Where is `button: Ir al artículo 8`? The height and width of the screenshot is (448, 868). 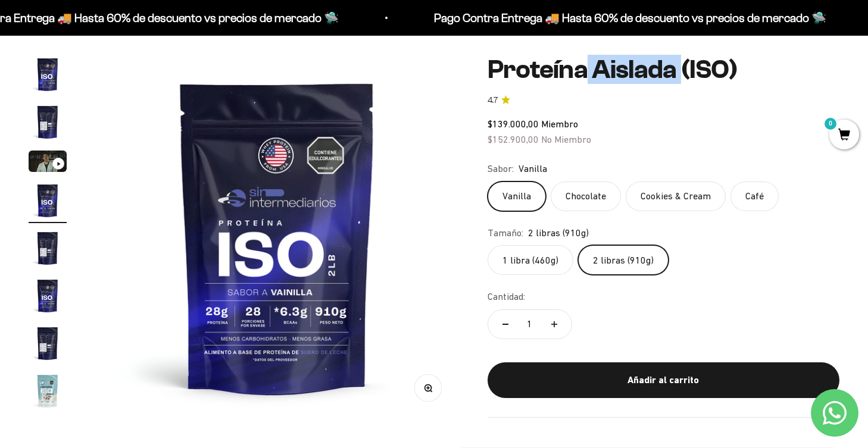
button: Ir al artículo 8 is located at coordinates (48, 393).